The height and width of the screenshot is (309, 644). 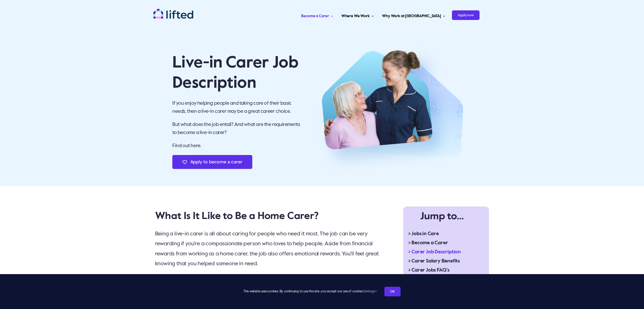 What do you see at coordinates (212, 162) in the screenshot?
I see `a: Apply to become a carer` at bounding box center [212, 162].